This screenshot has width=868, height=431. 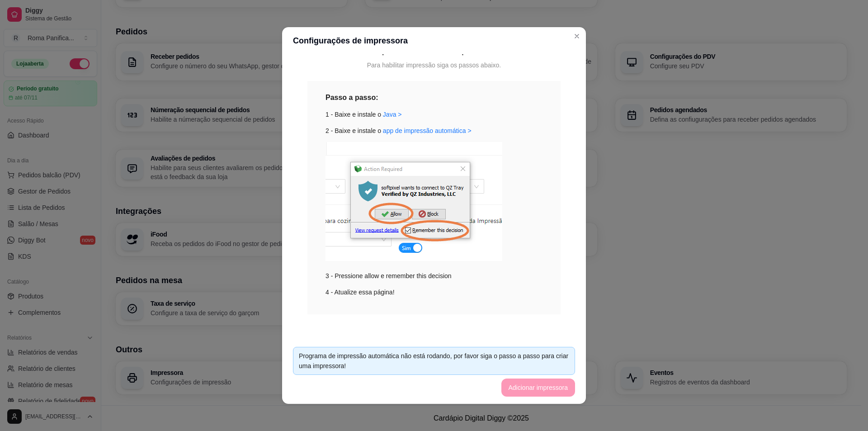 I want to click on img: exemplo, so click(x=414, y=201).